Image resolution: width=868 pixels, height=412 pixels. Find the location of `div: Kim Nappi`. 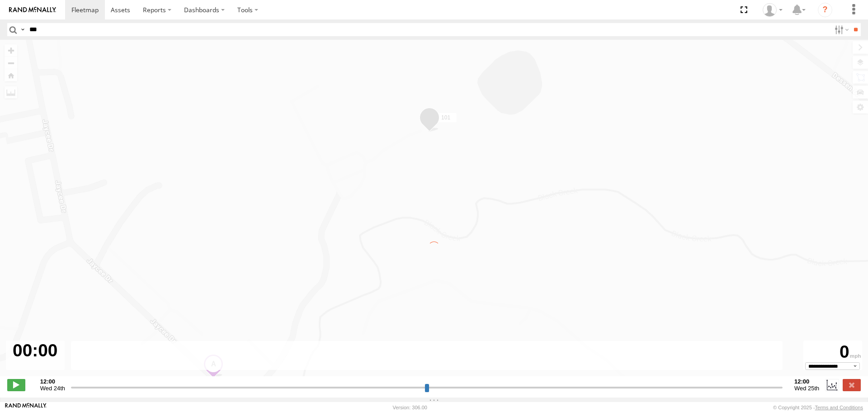

div: Kim Nappi is located at coordinates (773, 10).